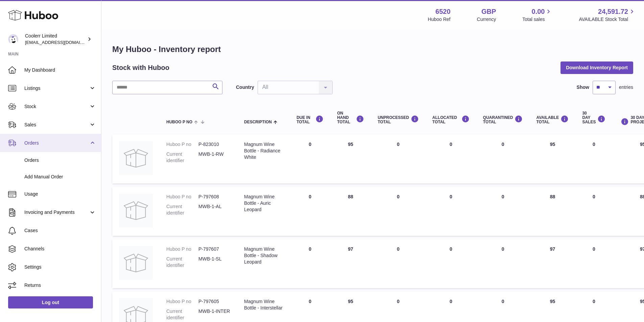 Image resolution: width=644 pixels, height=322 pixels. I want to click on div: Magnum Wine Bottle - Shadow Leopard, so click(263, 255).